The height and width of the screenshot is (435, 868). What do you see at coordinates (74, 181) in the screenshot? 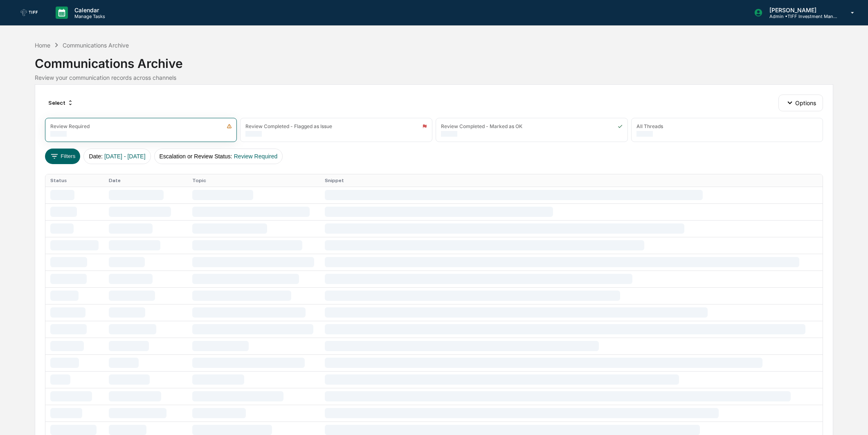
I see `th: Status` at bounding box center [74, 181].